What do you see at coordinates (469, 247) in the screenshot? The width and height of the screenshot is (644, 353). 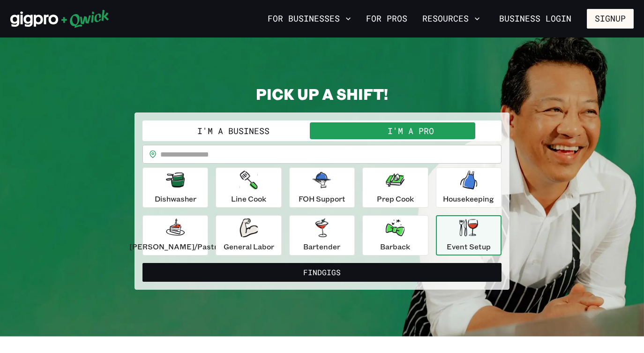 I see `p: Event Setup` at bounding box center [469, 247].